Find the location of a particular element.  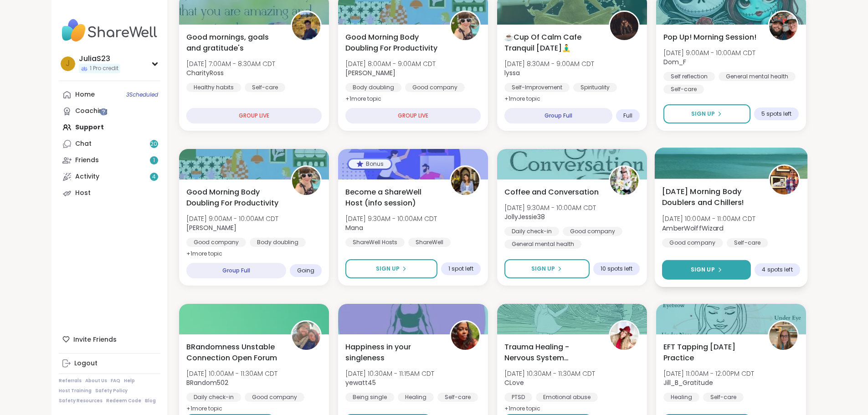

a: Friends1 is located at coordinates (110, 161).